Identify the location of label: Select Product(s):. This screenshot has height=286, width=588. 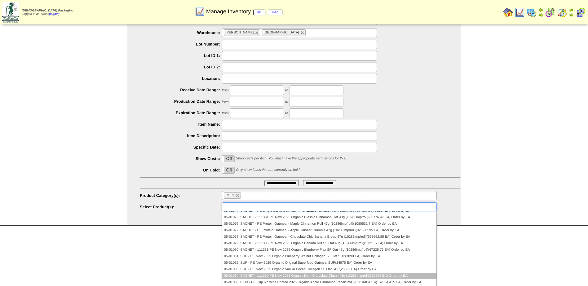
(181, 207).